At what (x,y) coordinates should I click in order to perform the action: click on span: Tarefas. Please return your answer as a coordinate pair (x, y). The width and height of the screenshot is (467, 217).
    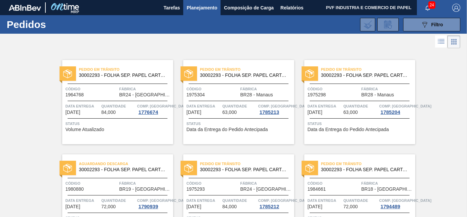
    Looking at the image, I should click on (172, 8).